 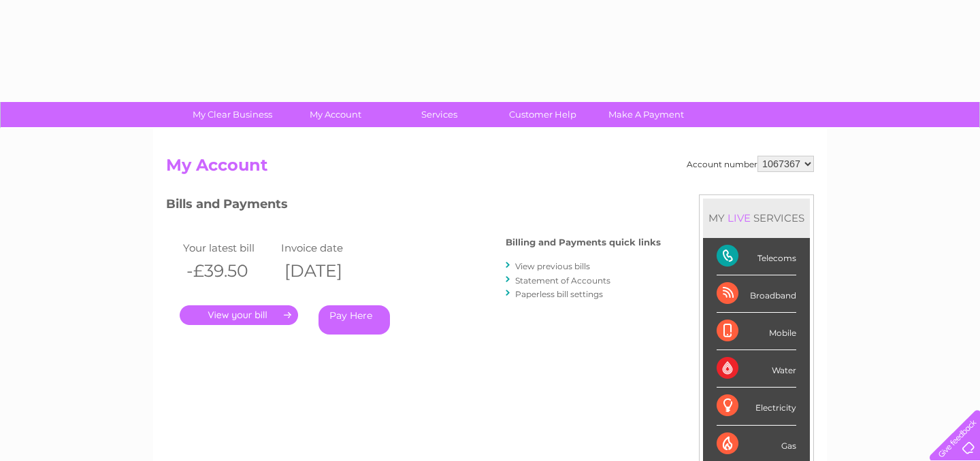 What do you see at coordinates (490, 168) in the screenshot?
I see `h2: My Account` at bounding box center [490, 168].